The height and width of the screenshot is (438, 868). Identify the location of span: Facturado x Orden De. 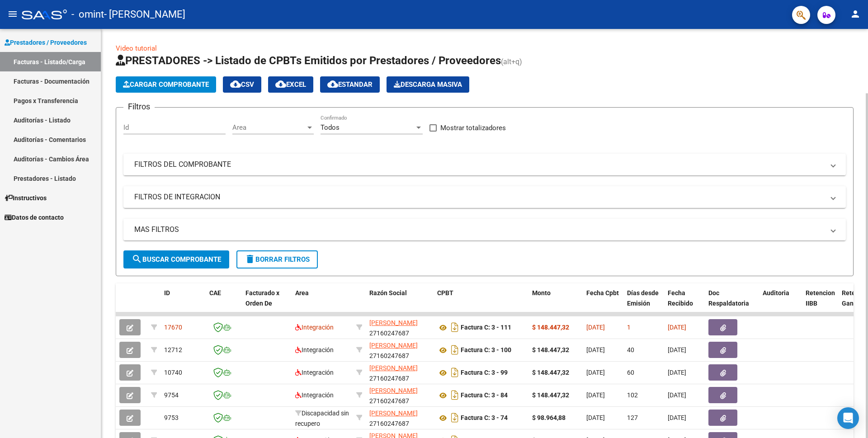
(262, 298).